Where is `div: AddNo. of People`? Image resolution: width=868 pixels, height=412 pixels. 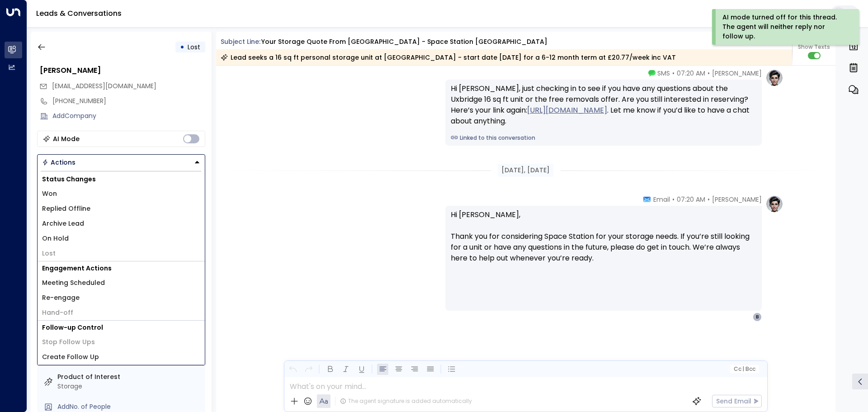 div: AddNo. of People is located at coordinates (129, 407).